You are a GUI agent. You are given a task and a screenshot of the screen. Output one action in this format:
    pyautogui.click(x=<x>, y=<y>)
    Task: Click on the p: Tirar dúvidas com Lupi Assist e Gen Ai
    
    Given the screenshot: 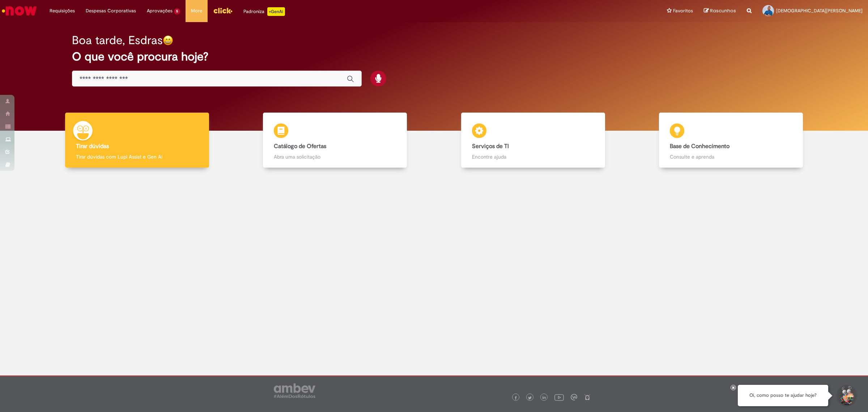 What is the action you would take?
    pyautogui.click(x=137, y=157)
    